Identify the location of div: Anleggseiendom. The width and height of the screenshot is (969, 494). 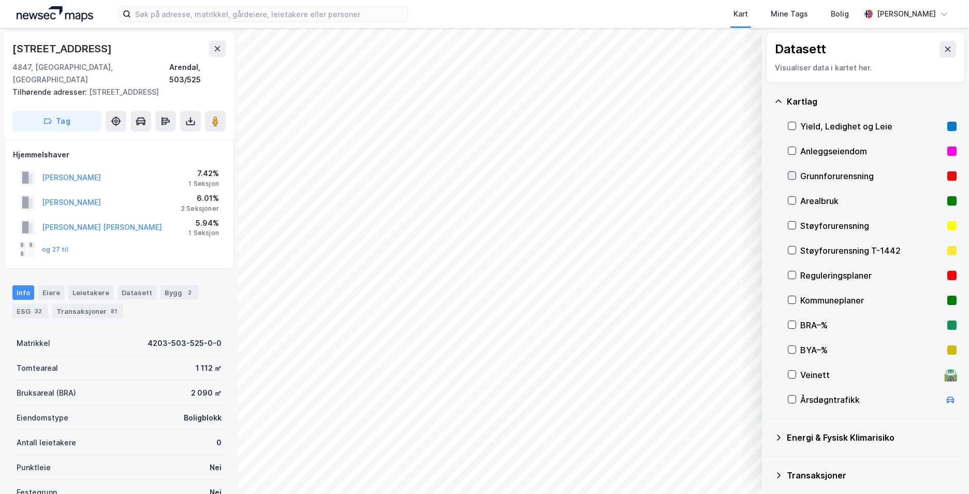
(872, 151).